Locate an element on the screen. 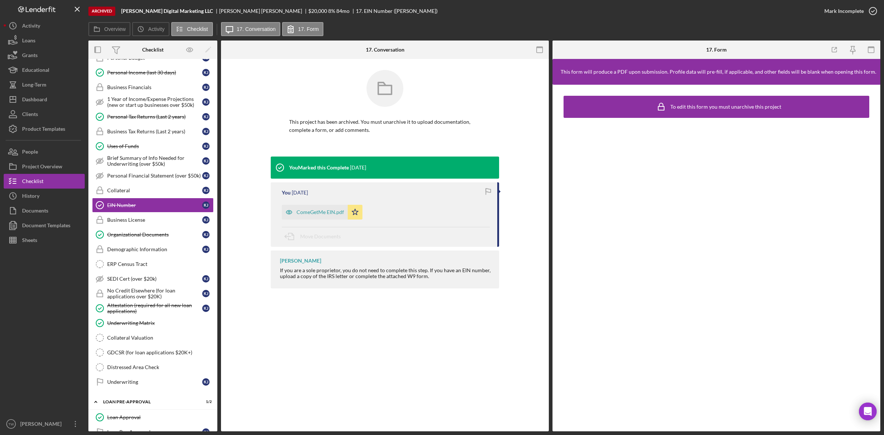 The height and width of the screenshot is (435, 884). button: Mark Incomplete is located at coordinates (849, 11).